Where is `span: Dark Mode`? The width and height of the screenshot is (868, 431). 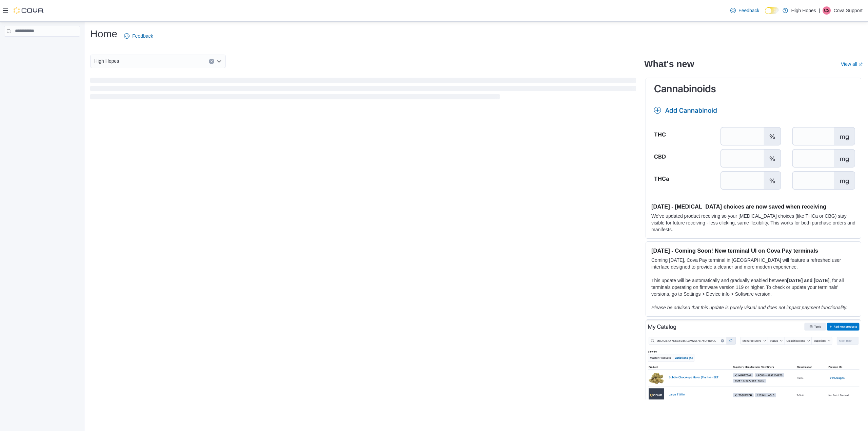
span: Dark Mode is located at coordinates (765, 14).